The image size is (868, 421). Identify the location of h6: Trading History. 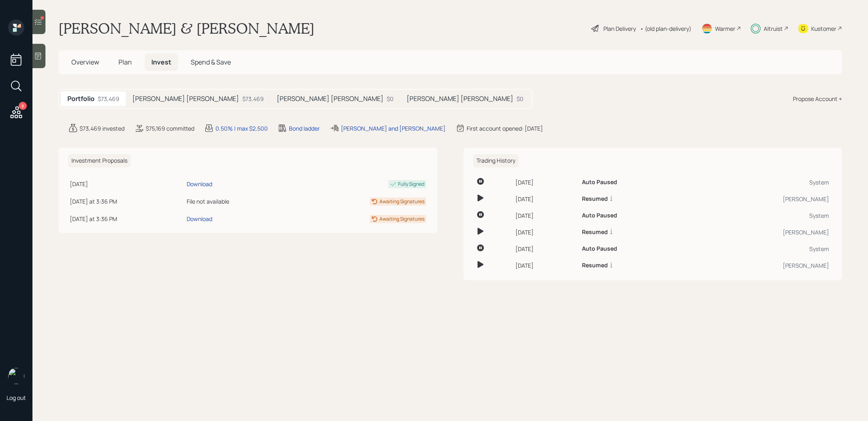
(496, 161).